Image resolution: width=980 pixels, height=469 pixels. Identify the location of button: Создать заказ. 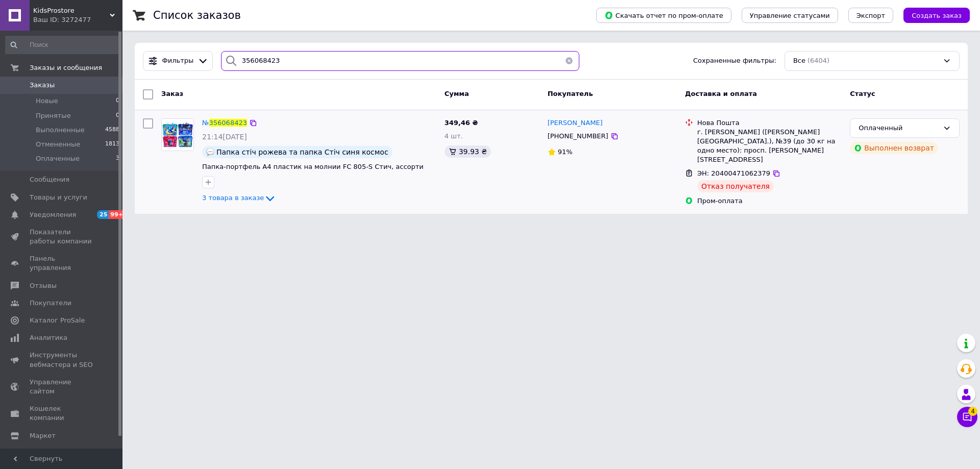
(936, 15).